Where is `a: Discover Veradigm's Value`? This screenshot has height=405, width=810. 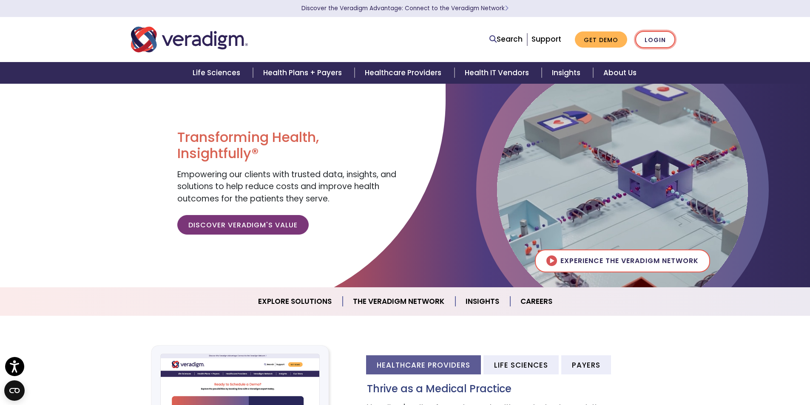 a: Discover Veradigm's Value is located at coordinates (243, 225).